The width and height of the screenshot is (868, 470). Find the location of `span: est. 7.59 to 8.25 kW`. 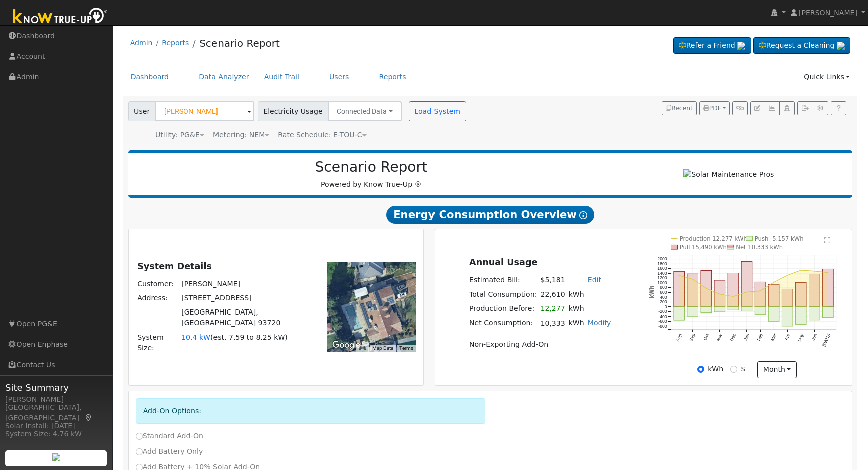

span: est. 7.59 to 8.25 kW is located at coordinates (249, 337).